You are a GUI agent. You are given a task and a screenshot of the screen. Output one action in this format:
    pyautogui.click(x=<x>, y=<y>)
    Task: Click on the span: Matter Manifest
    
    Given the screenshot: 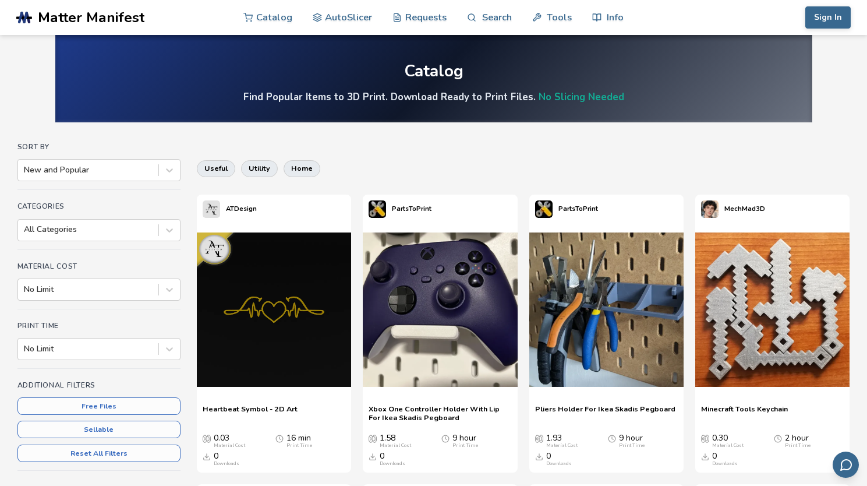 What is the action you would take?
    pyautogui.click(x=91, y=17)
    